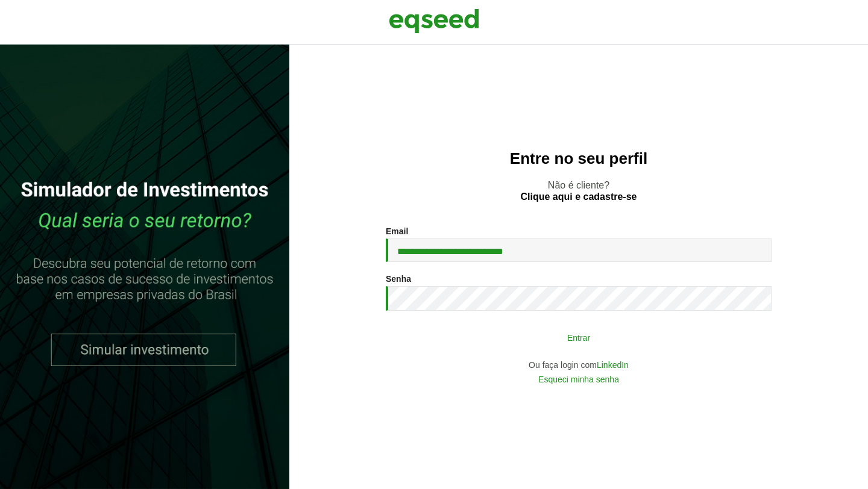 This screenshot has height=489, width=868. What do you see at coordinates (434, 21) in the screenshot?
I see `img: EqSeed Logo` at bounding box center [434, 21].